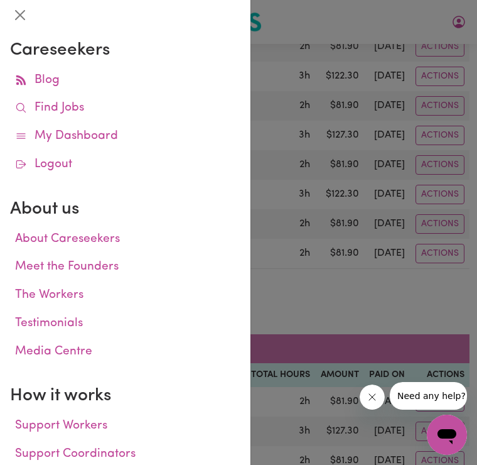 The width and height of the screenshot is (477, 465). I want to click on a: The Workers, so click(125, 295).